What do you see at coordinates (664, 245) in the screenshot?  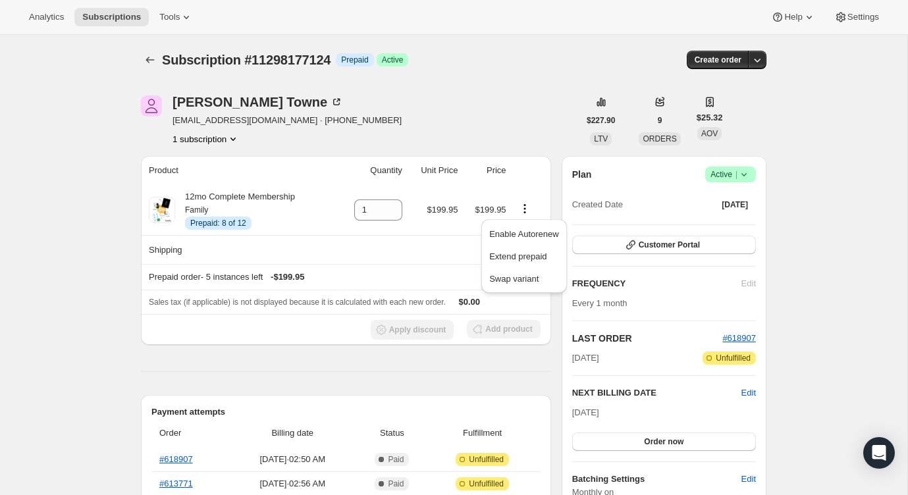 I see `button: Customer Portal` at bounding box center [664, 245].